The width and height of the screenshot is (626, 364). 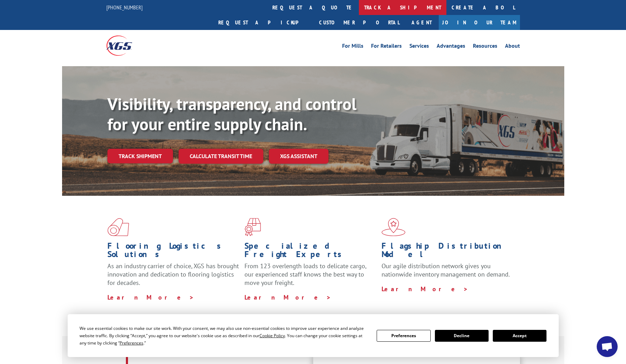 What do you see at coordinates (462, 336) in the screenshot?
I see `button: Decline` at bounding box center [462, 336].